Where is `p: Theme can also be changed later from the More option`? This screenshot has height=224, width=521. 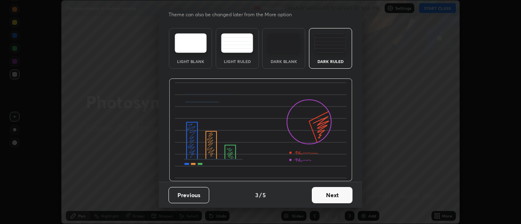
p: Theme can also be changed later from the More option is located at coordinates (234, 15).